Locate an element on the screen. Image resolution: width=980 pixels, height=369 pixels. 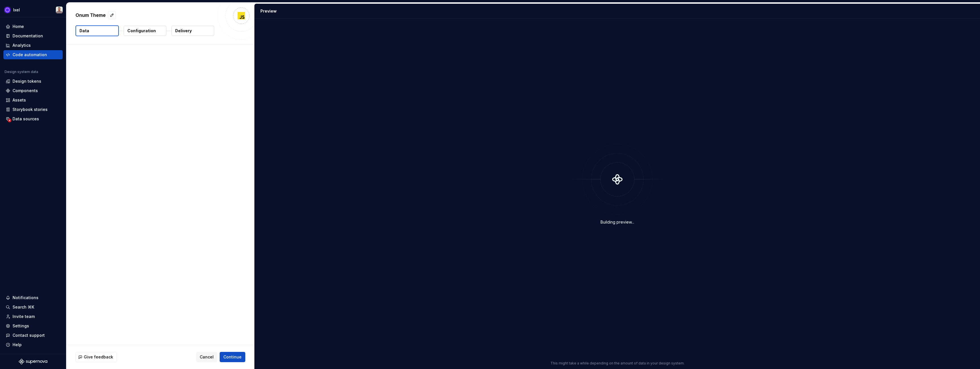
button: Help is located at coordinates (33, 345).